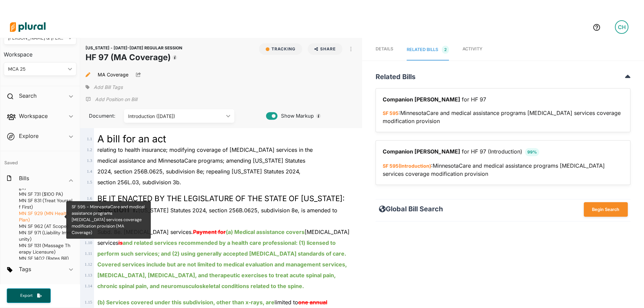 Image resolution: width=644 pixels, height=308 pixels. I want to click on h2: Search, so click(28, 96).